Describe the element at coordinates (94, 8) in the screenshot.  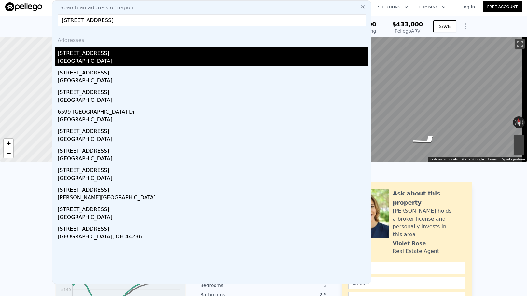
I see `span: Search an address or region` at that location.